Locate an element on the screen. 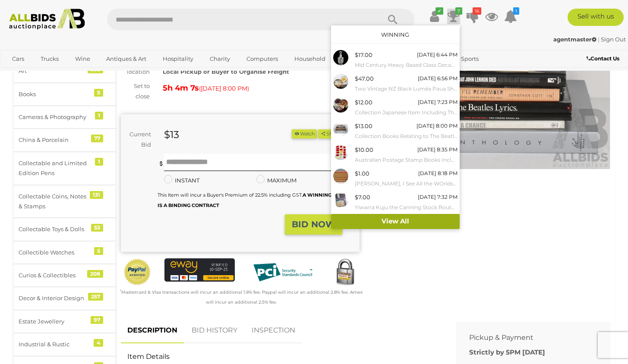 The width and height of the screenshot is (628, 364). button: Search is located at coordinates (393, 19).